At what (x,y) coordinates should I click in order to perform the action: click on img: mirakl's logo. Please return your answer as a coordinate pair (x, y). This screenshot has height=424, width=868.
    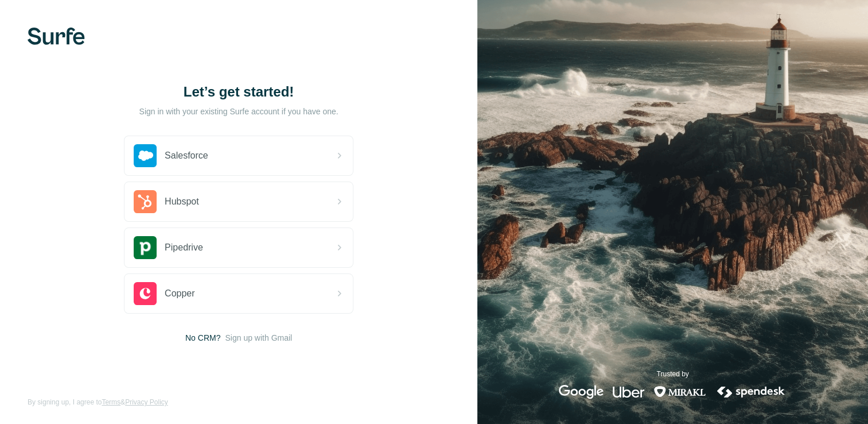
    Looking at the image, I should click on (679, 392).